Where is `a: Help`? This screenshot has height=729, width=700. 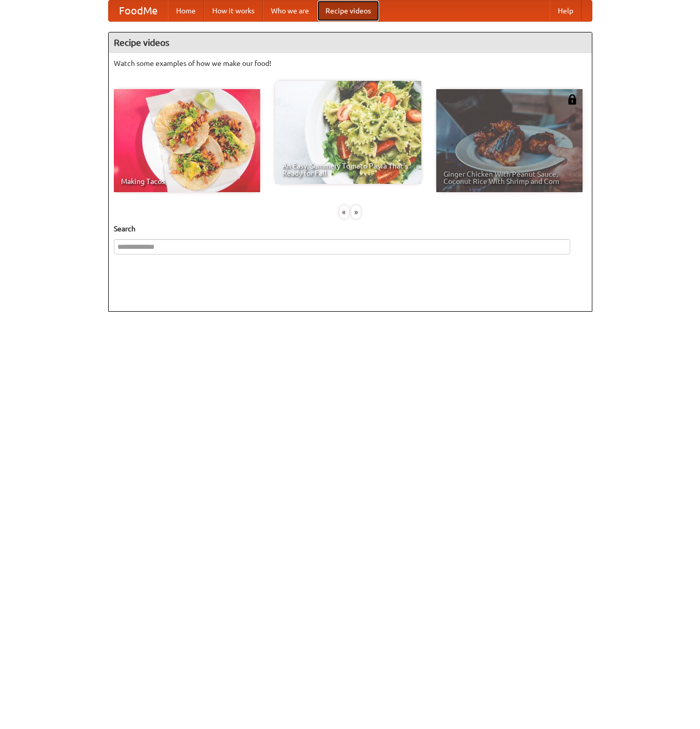
a: Help is located at coordinates (566, 11).